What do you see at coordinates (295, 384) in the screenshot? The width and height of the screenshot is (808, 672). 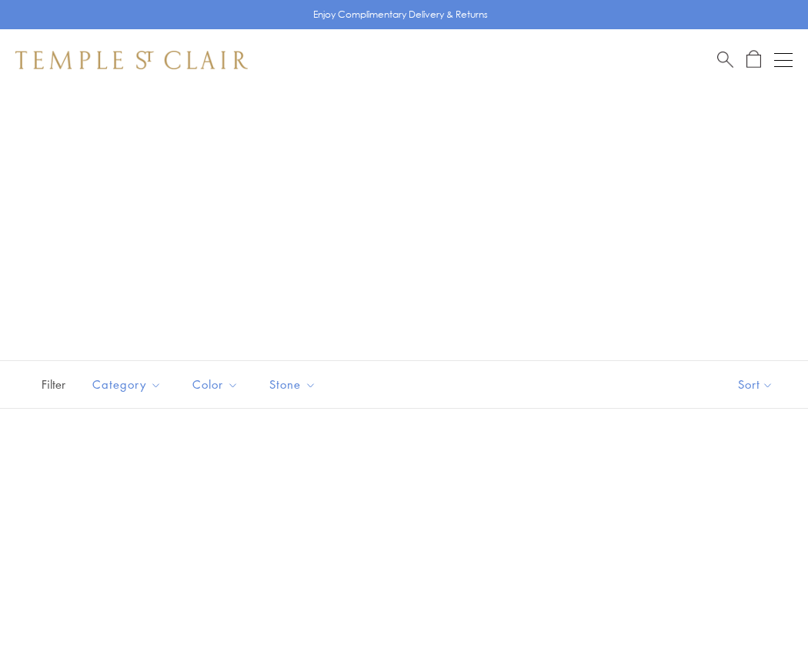 I see `span: Stone` at bounding box center [295, 384].